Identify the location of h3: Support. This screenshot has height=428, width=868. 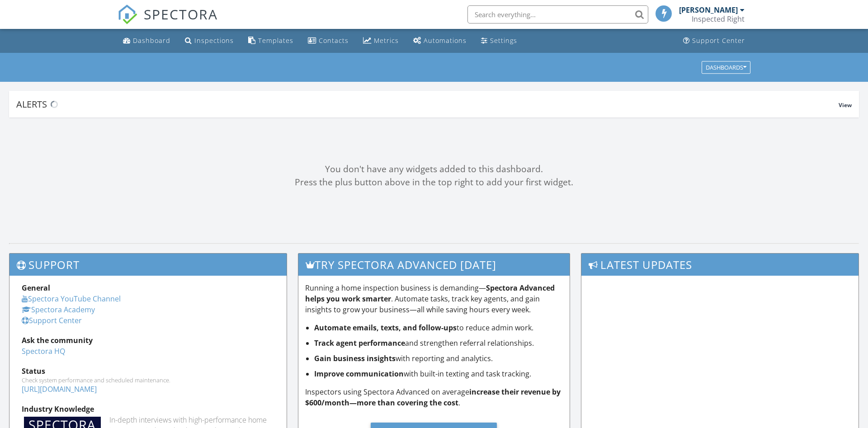
(148, 264).